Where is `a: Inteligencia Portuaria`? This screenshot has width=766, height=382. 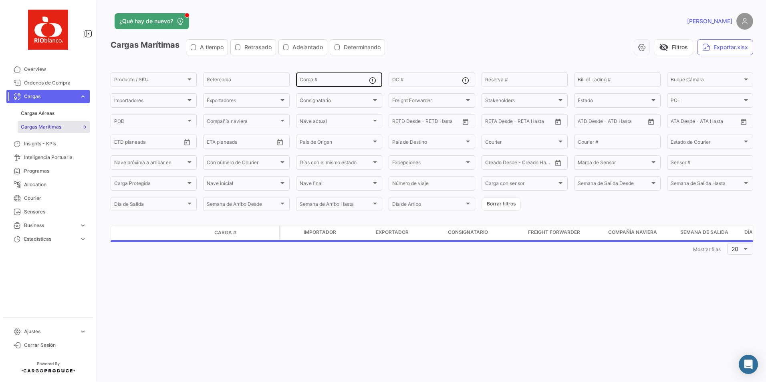
a: Inteligencia Portuaria is located at coordinates (48, 157).